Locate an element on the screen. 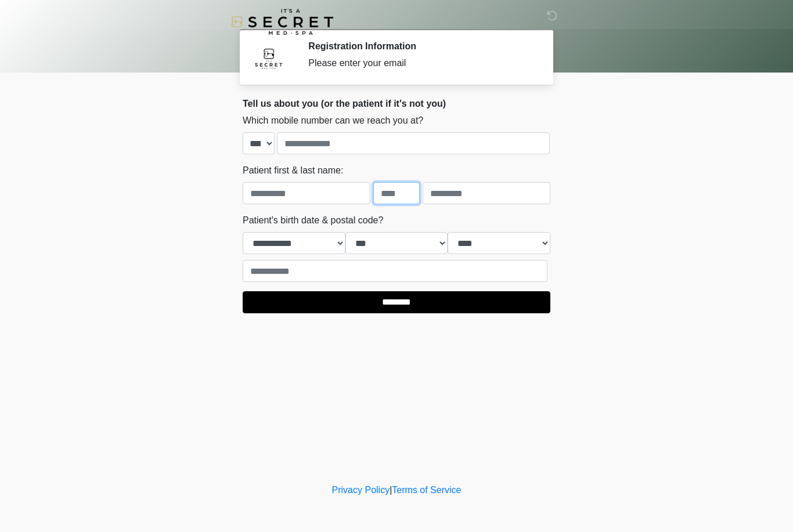 Image resolution: width=793 pixels, height=532 pixels. h2: Tell us about you (or the patient if it's not you) is located at coordinates (397, 104).